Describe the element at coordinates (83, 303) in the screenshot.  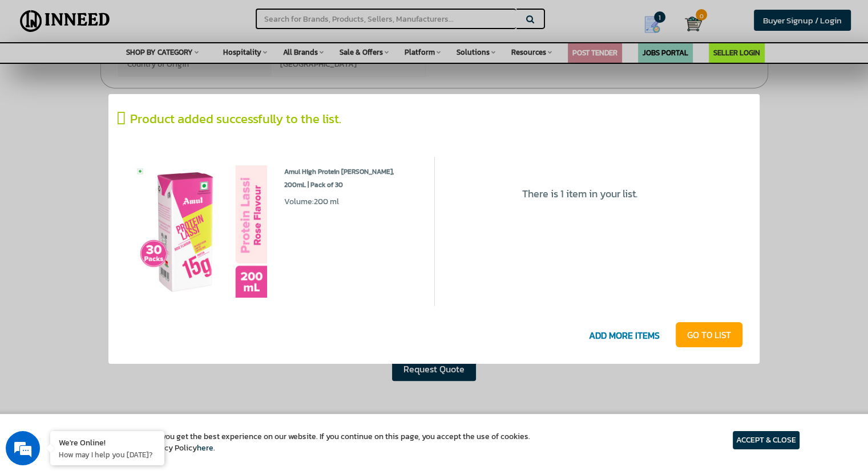
I see `img: salesiqlogo_leal7QplfZFryJ6FIlVepeu7OftD7mt8q6exU6-34PB8prfIgodN67KcxXM9Y7JQ_.png` at that location.